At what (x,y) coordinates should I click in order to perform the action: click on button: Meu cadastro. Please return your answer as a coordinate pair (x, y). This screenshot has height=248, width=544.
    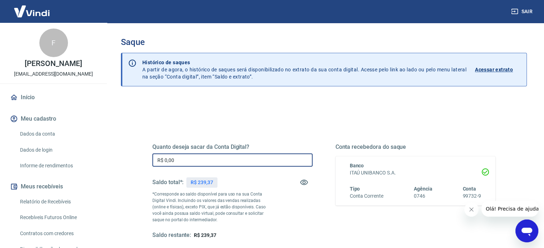
    Looking at the image, I should click on (53, 119).